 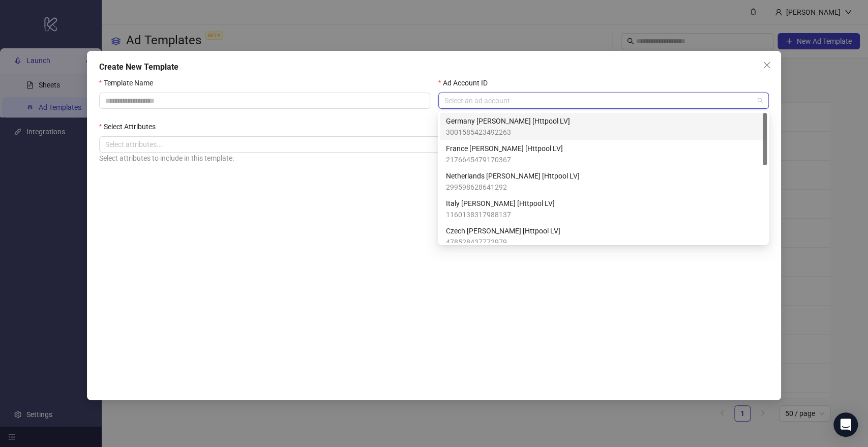 I want to click on label: Select Attributes, so click(x=131, y=127).